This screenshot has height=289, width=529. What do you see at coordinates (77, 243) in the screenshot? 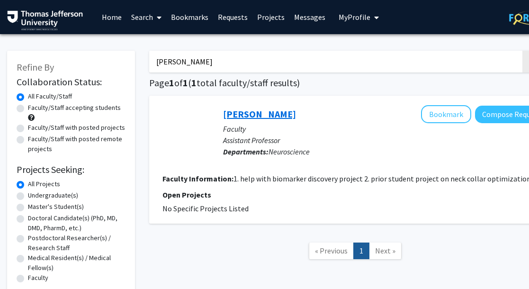
I see `label: Postdoctoral Researcher(s) / Research Staff` at bounding box center [77, 243].